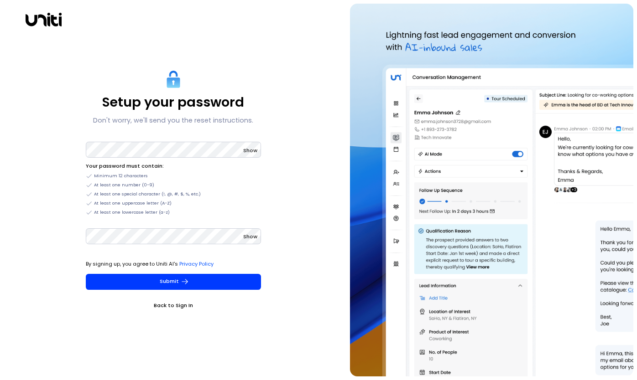 Image resolution: width=637 pixels, height=380 pixels. Describe the element at coordinates (173, 120) in the screenshot. I see `p: Don't worry, we'll send you the reset instructions.` at that location.